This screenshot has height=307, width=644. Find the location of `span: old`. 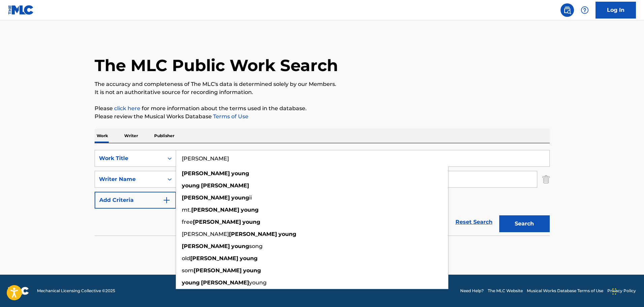

span: old is located at coordinates (186, 258).